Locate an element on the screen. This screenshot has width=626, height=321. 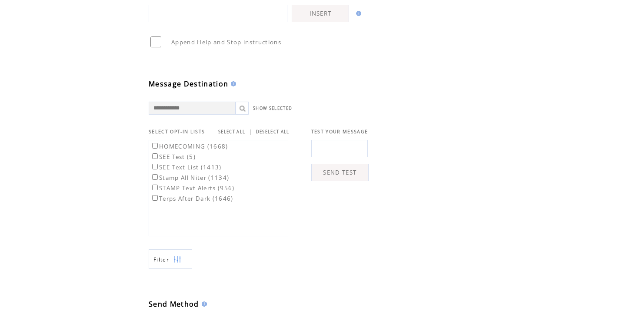
label: SEE Text List (1413) is located at coordinates (186, 167).